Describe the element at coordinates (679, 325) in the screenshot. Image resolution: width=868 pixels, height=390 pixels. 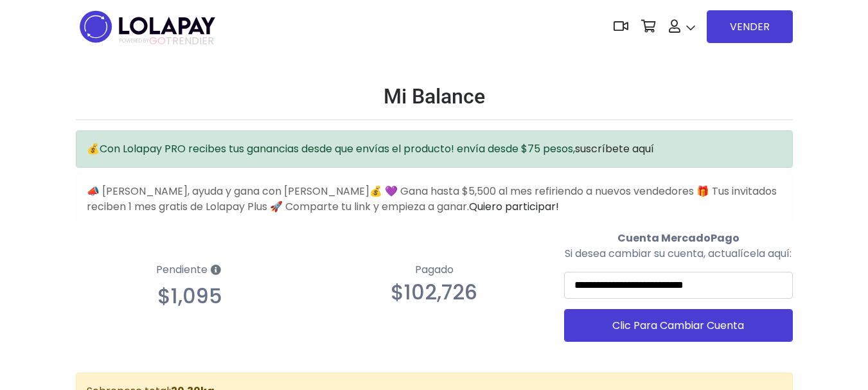
I see `button: Clic Para Cambiar Cuenta` at that location.